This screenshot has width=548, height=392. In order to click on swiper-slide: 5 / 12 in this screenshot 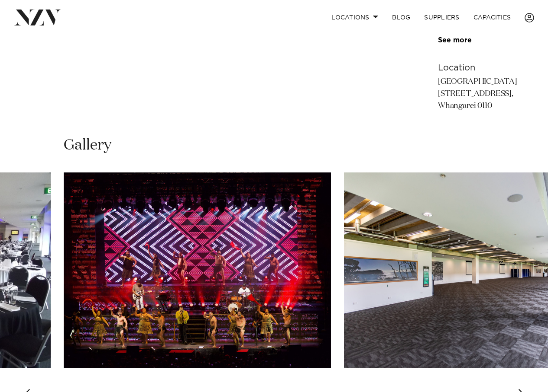, I will do `click(197, 270)`.